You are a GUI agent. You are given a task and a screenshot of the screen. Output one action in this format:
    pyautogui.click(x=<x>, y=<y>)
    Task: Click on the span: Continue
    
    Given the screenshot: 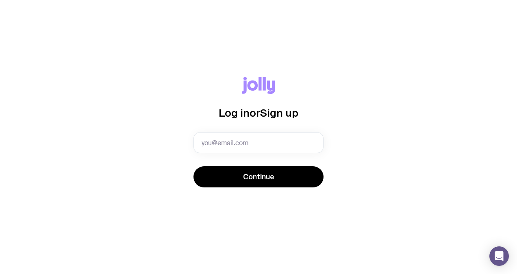 What is the action you would take?
    pyautogui.click(x=259, y=177)
    